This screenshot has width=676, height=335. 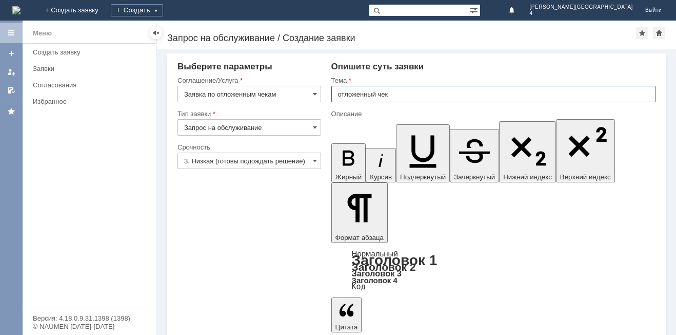 What do you see at coordinates (248, 113) in the screenshot?
I see `div: Тип заявки` at bounding box center [248, 113].